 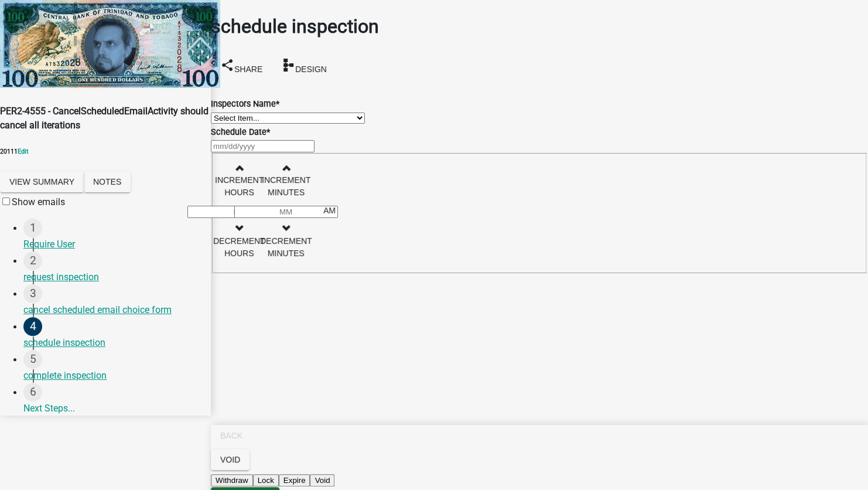 What do you see at coordinates (33, 261) in the screenshot?
I see `div: 2` at bounding box center [33, 261].